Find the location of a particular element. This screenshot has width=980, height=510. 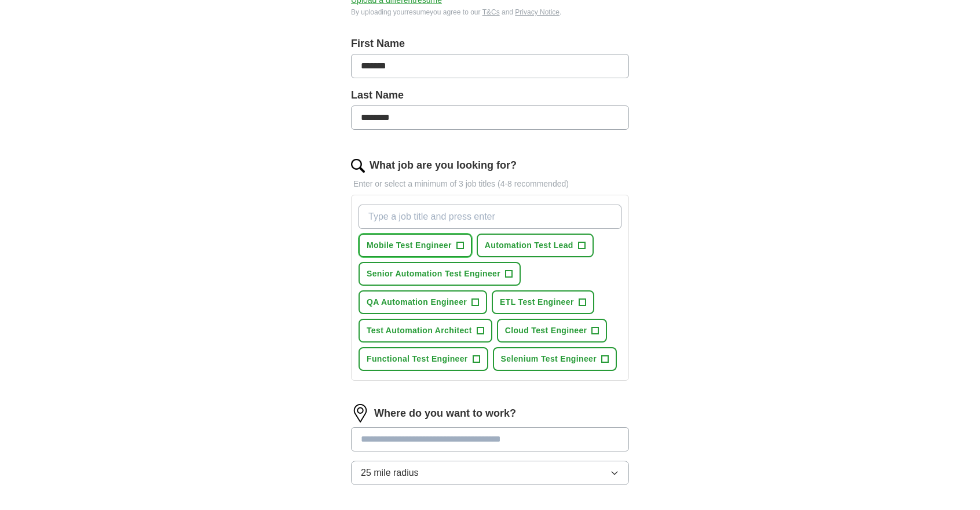

input: Type a job title and press enter is located at coordinates (490, 217).